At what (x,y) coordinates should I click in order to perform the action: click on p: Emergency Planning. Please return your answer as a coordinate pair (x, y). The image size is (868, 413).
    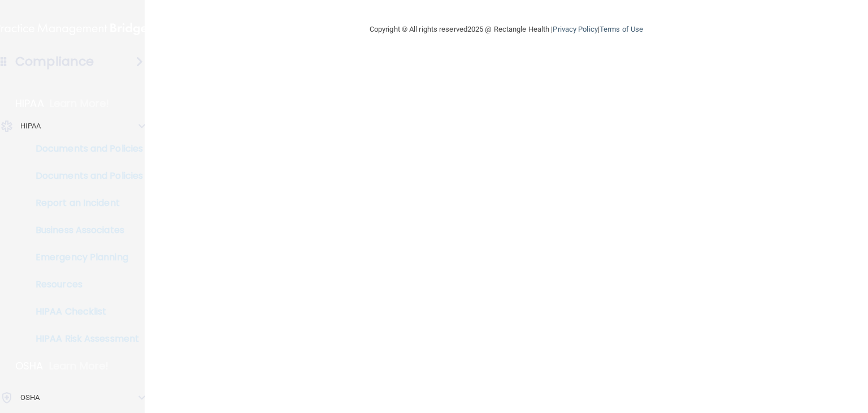
    Looking at the image, I should click on (84, 257).